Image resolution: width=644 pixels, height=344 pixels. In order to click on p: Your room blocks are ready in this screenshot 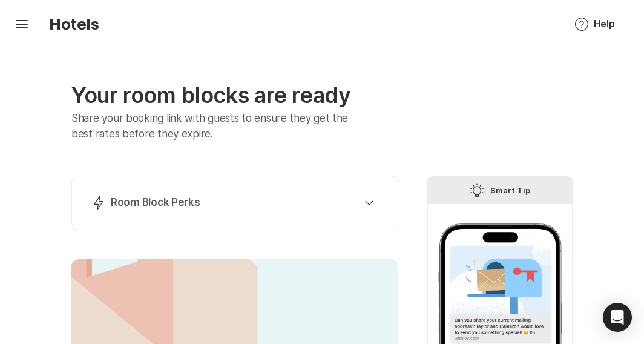, I will do `click(235, 95)`.